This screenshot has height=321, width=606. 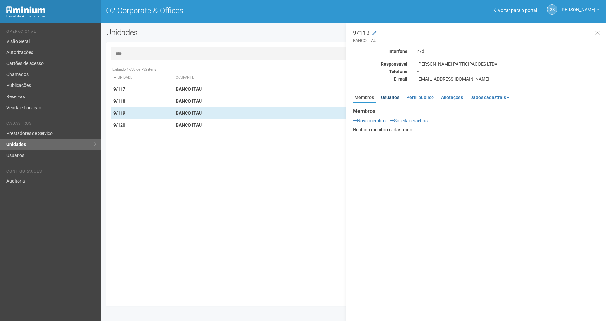 What do you see at coordinates (477, 41) in the screenshot?
I see `small: BANCO ITAU` at bounding box center [477, 41].